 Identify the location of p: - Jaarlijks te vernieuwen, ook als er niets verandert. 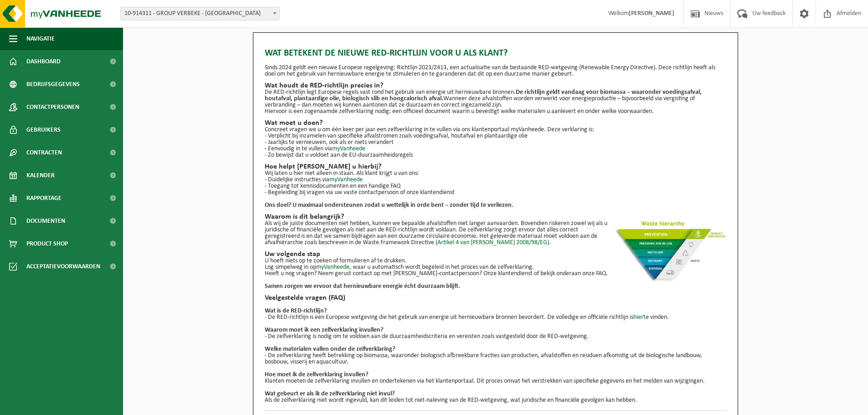
(495, 142).